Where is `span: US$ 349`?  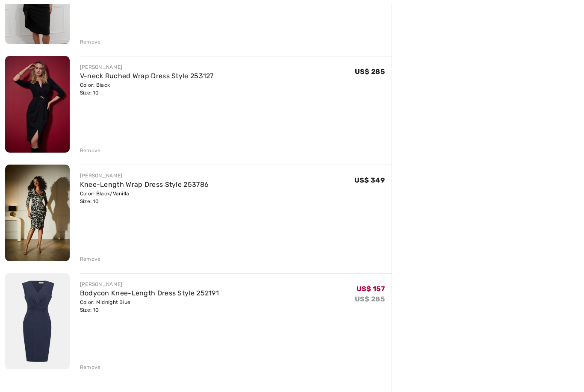 span: US$ 349 is located at coordinates (370, 180).